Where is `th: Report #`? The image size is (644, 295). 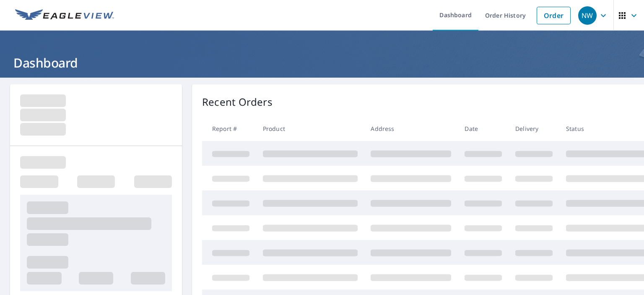 th: Report # is located at coordinates (230, 128).